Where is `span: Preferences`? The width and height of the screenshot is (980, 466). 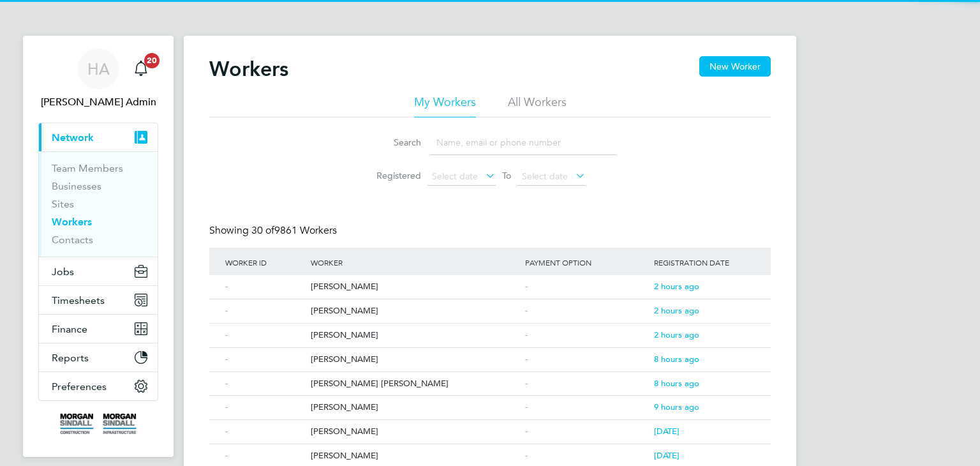 span: Preferences is located at coordinates (79, 386).